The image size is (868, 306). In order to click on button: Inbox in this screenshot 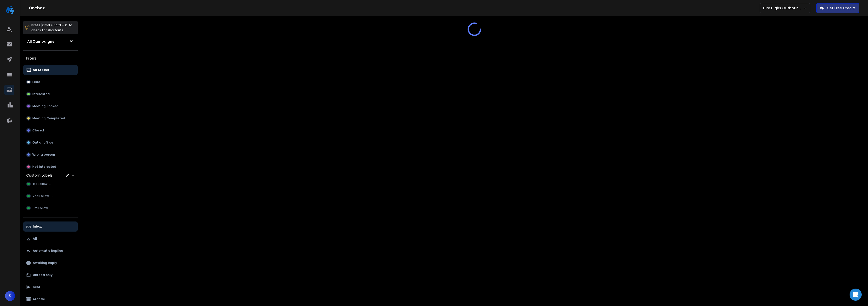, I will do `click(51, 226)`.